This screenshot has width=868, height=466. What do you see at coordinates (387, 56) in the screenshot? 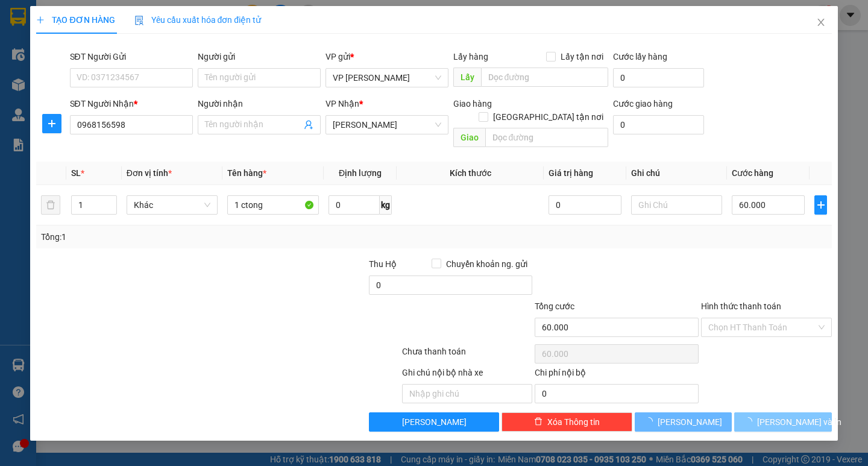
I see `div: VP gửi` at bounding box center [387, 56].